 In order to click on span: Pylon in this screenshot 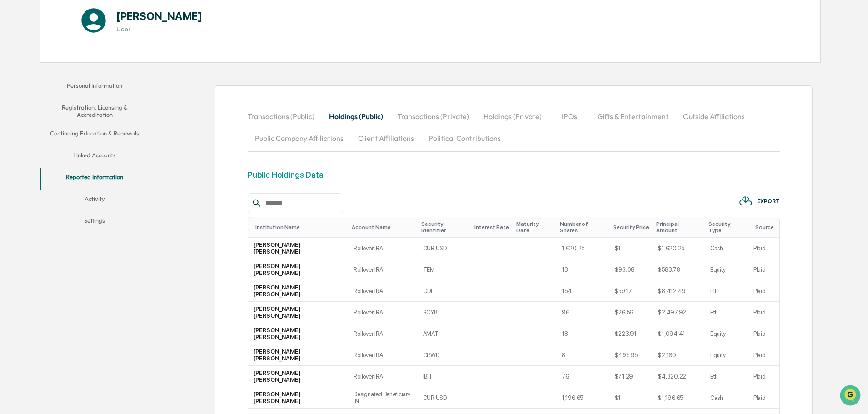, I will do `click(100, 157)`.